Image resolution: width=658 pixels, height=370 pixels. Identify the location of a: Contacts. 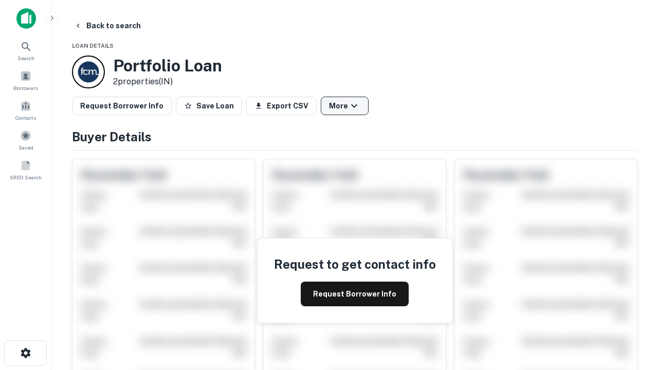
(26, 110).